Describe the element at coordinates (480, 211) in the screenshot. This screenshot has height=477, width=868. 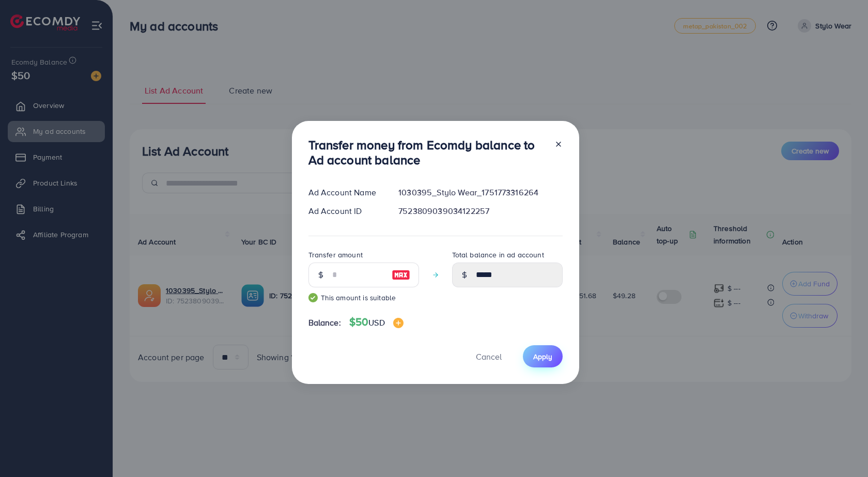
I see `div: 7523809039034122257` at that location.